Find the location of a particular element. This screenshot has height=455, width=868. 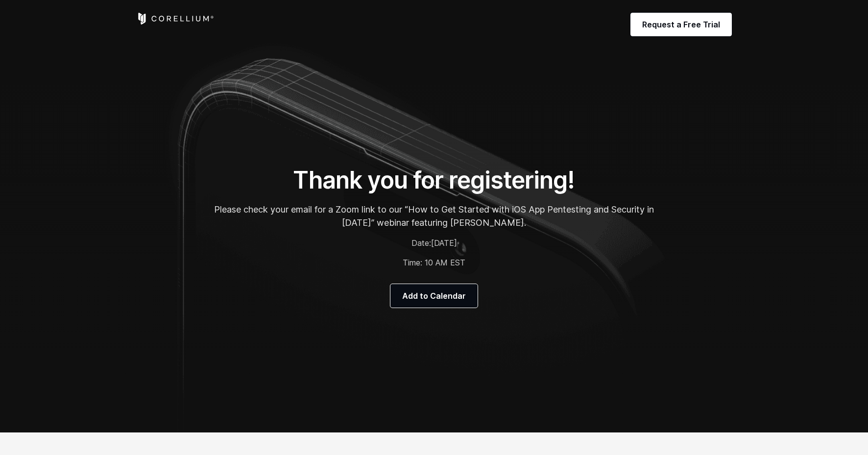

p: Please check your email for a Zoom link to our “How to Get Started with iOS App Pentesting and Se... is located at coordinates (434, 215).